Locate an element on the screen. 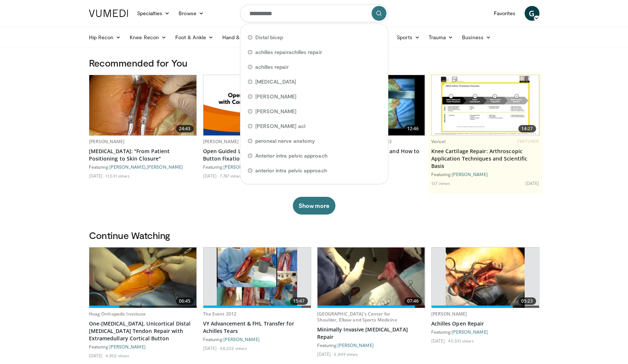 The height and width of the screenshot is (364, 628). img: Achilles_open_repai_100011708_1.jpg.620x360_q85_upscale.jpg is located at coordinates (485, 278).